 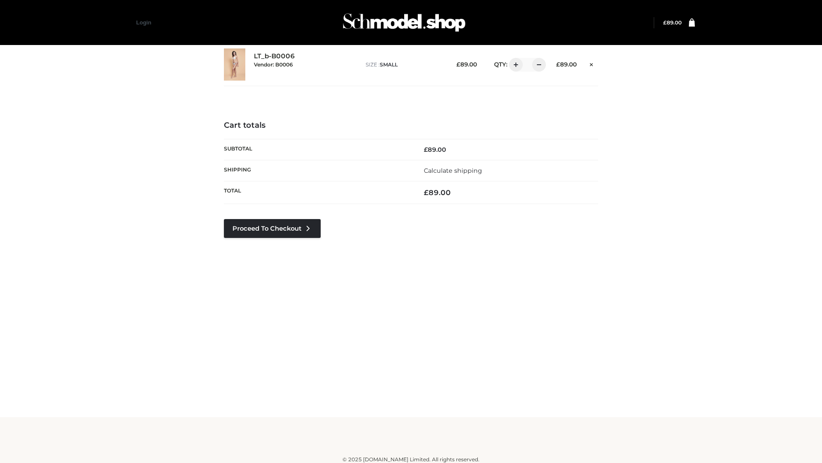 I want to click on span: SMALL, so click(x=389, y=64).